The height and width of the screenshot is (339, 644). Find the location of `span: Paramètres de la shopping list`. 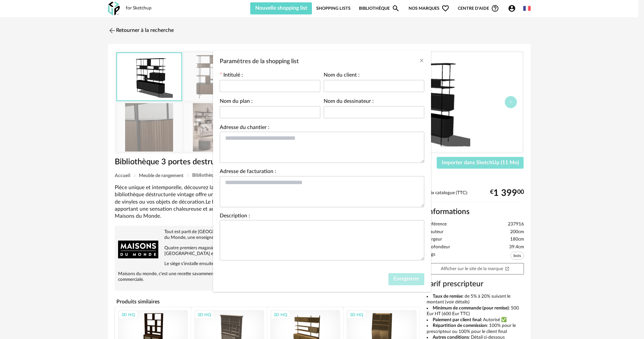

span: Paramètres de la shopping list is located at coordinates (259, 61).